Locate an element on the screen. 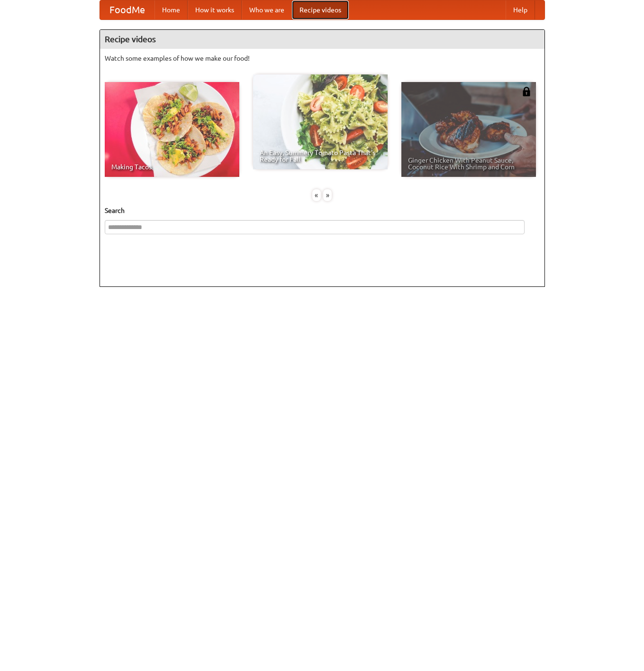 Image resolution: width=644 pixels, height=671 pixels. p: Watch some examples of how we make our food! is located at coordinates (322, 58).